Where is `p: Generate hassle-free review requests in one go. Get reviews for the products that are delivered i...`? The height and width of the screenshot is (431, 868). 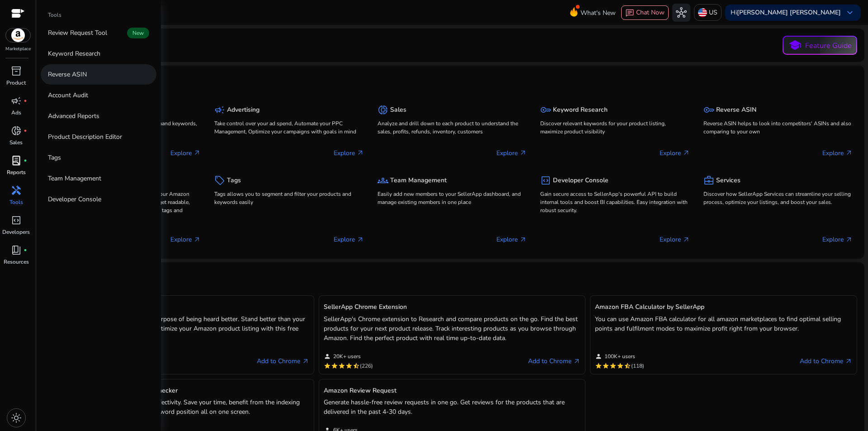
p: Generate hassle-free review requests in one go. Get reviews for the products that are delivered i... is located at coordinates (452, 406).